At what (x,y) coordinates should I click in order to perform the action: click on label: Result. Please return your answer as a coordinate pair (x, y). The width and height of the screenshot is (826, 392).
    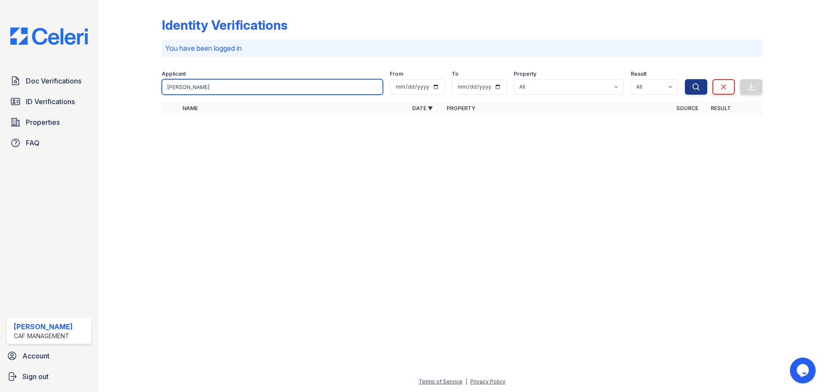
    Looking at the image, I should click on (638, 74).